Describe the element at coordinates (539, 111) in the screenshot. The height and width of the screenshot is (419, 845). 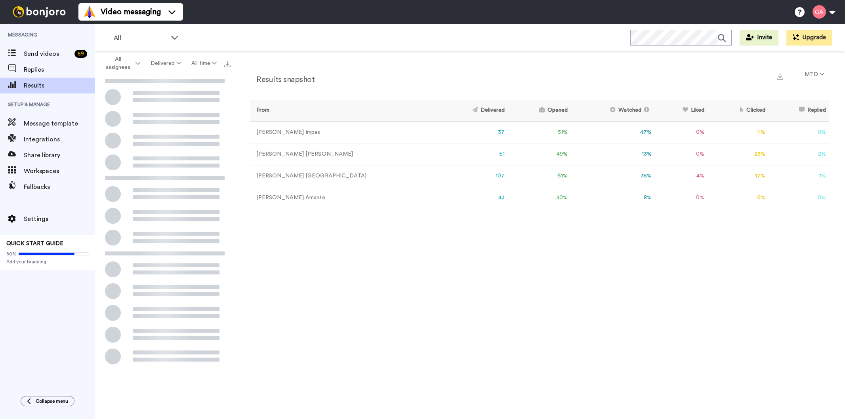
I see `th: Opened` at that location.